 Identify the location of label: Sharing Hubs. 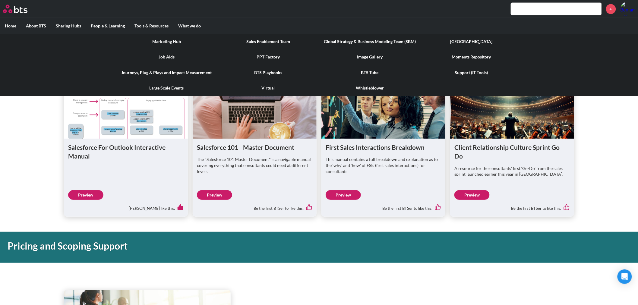
(68, 26).